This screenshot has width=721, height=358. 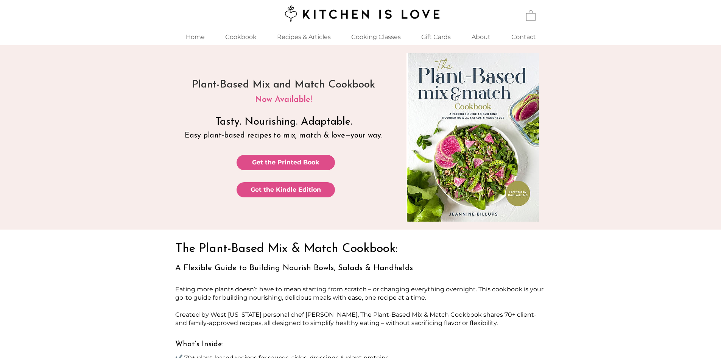 What do you see at coordinates (286, 190) in the screenshot?
I see `a: Get the Kindle Edition` at bounding box center [286, 190].